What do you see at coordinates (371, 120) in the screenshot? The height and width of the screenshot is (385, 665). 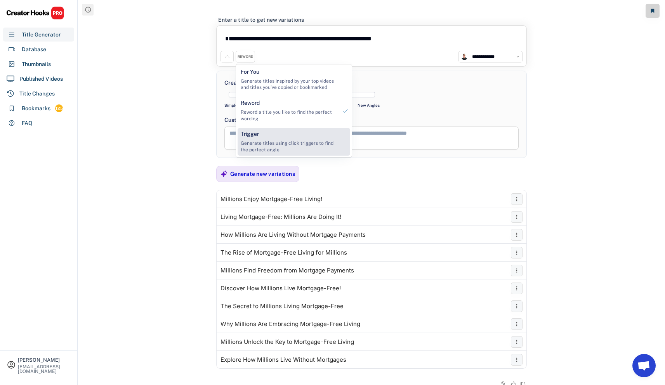 I see `div: Custom instructions` at bounding box center [371, 120].